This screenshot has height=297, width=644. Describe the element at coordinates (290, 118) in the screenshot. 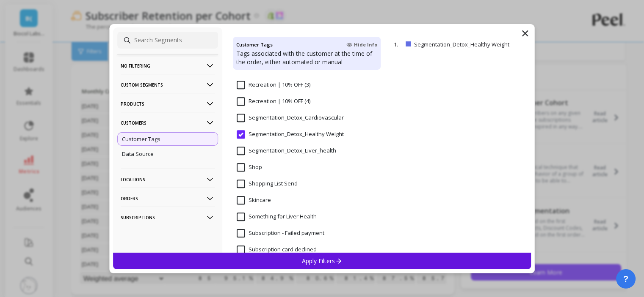

I see `span: Segmentation_Detox_Cardiovascular` at that location.